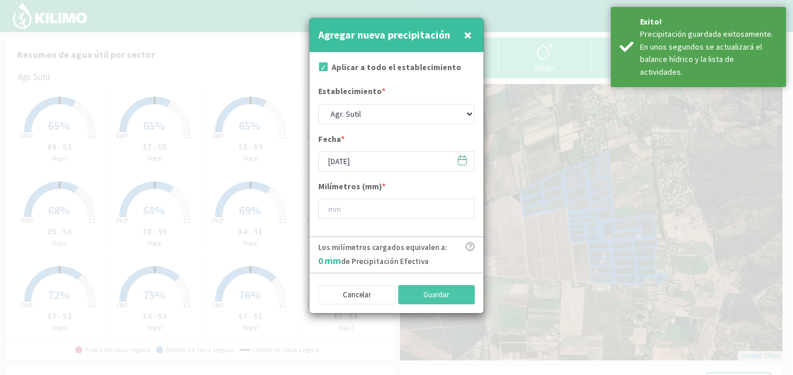  I want to click on p: Los milímetros cargados equivalen a: de Precipitación Efectiva, so click(382, 254).